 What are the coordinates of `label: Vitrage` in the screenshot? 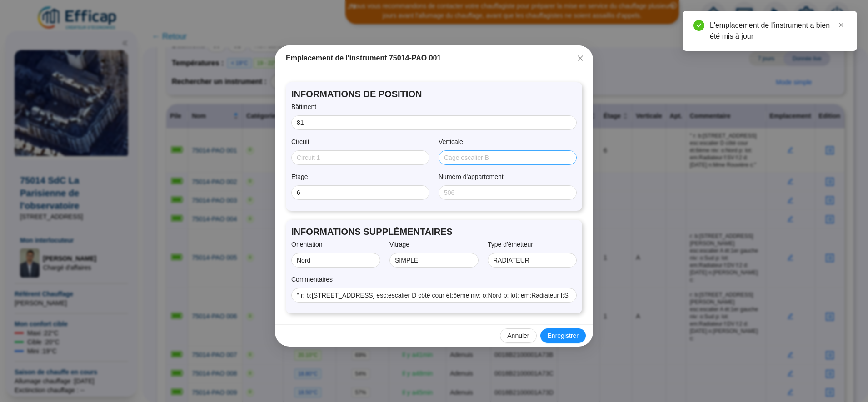 It's located at (403, 244).